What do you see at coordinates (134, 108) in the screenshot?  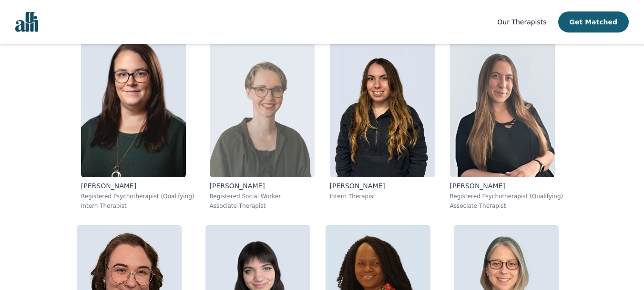 I see `img: Andrea_Nordby` at bounding box center [134, 108].